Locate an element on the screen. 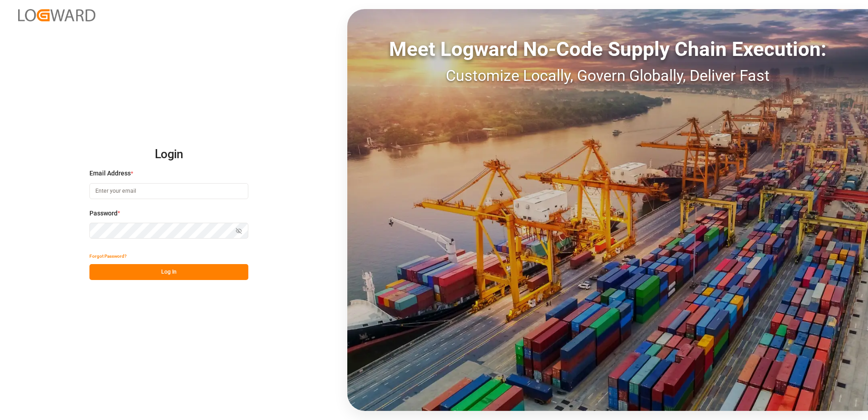 The height and width of the screenshot is (420, 868). span: Password is located at coordinates (104, 213).